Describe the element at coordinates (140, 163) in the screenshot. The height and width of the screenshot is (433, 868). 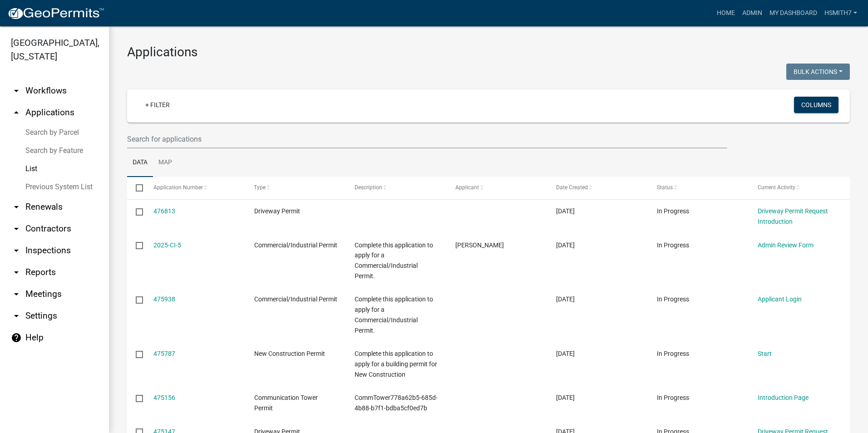
I see `a: Data` at that location.